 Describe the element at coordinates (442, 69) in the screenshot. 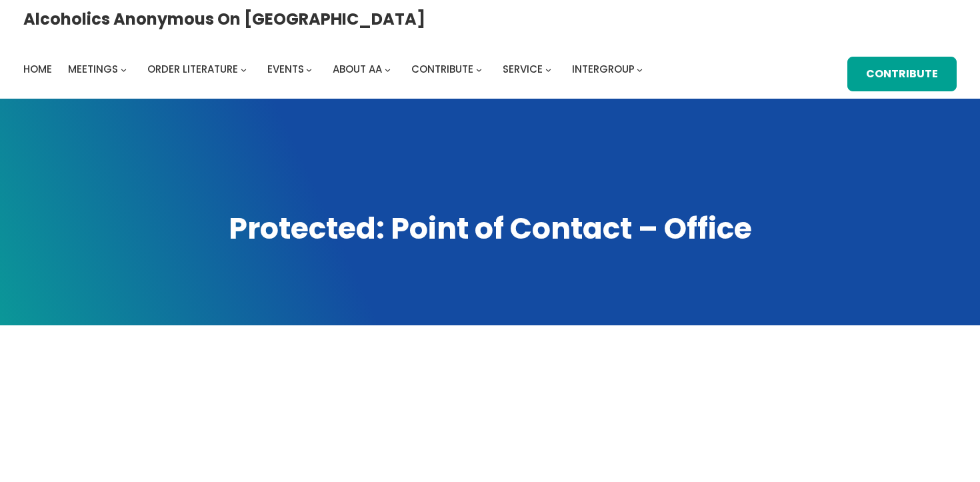

I see `span: Contribute` at that location.